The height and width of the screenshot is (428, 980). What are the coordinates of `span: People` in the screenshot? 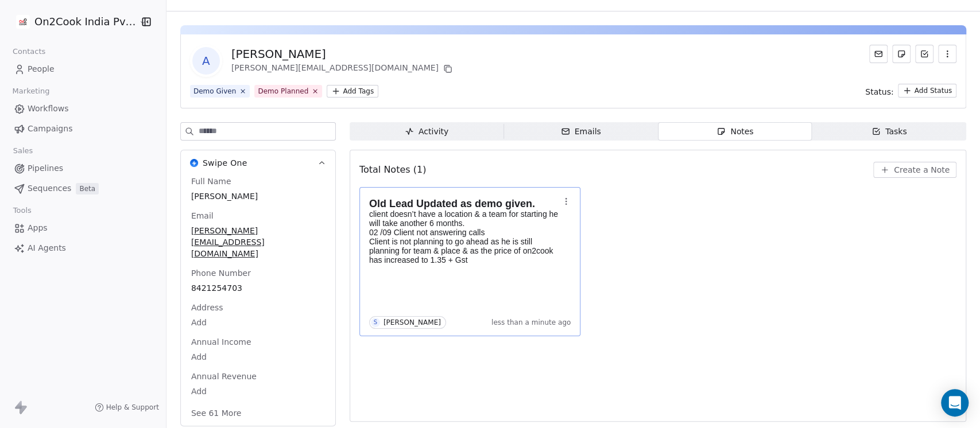 It's located at (41, 69).